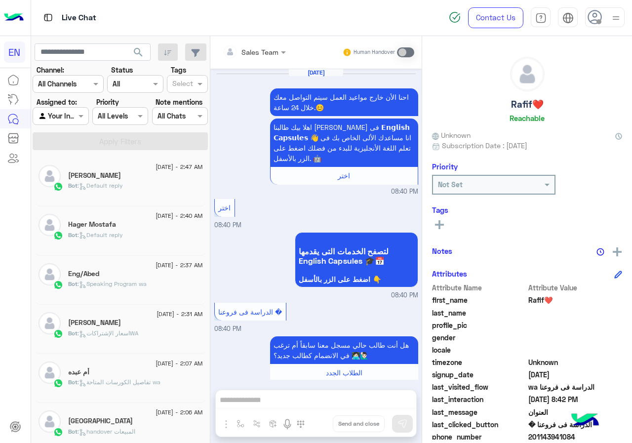  I want to click on h5: Omar, so click(94, 175).